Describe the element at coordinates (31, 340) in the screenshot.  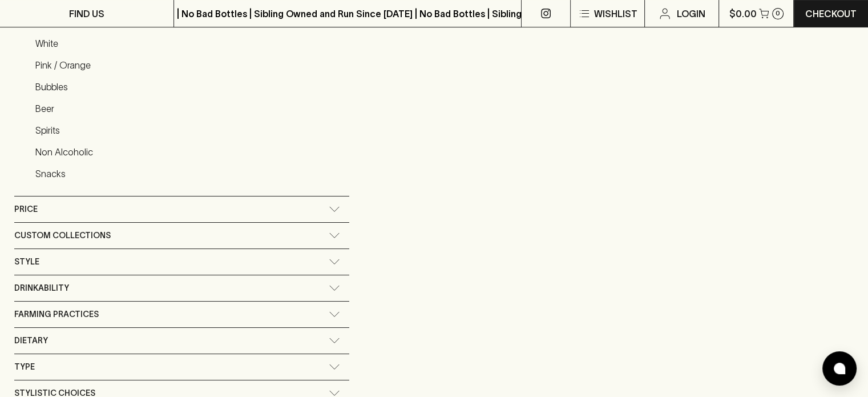
I see `span: Dietary` at that location.